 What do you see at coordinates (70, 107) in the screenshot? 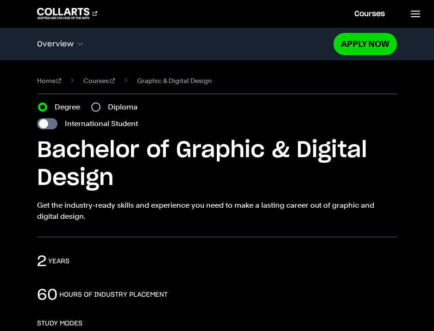
I see `label: Degree` at bounding box center [70, 107].